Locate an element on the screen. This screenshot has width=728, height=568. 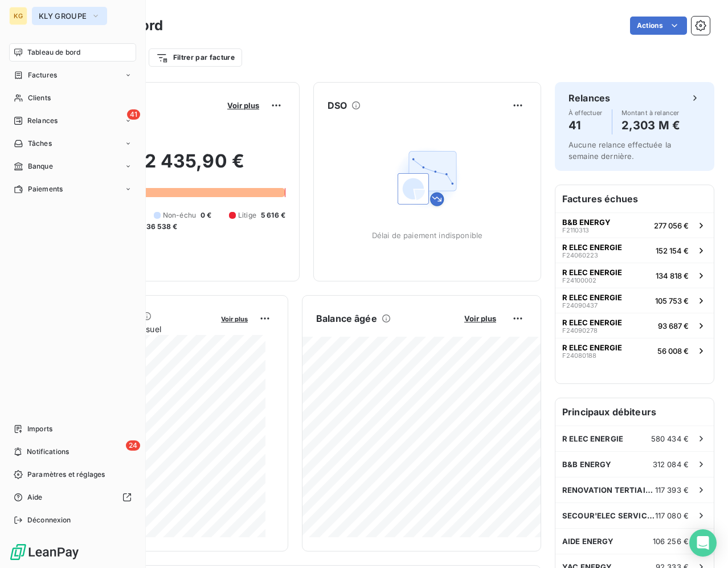
span: -36 538 € is located at coordinates (160, 226).